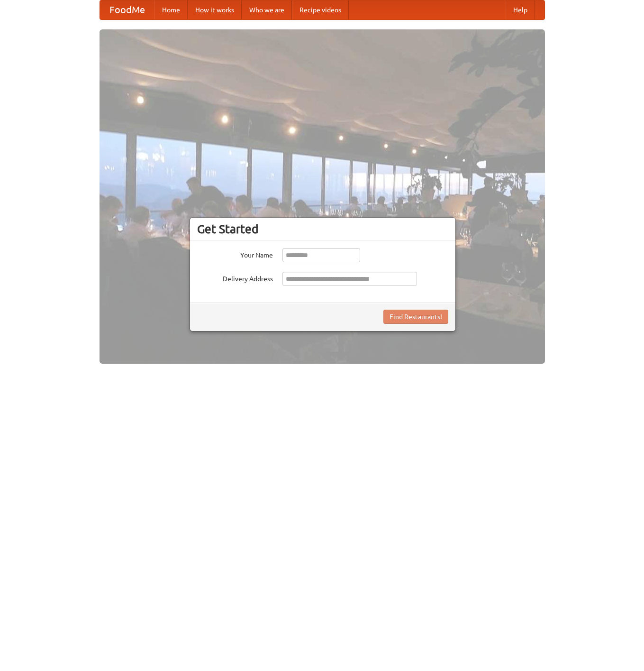 The height and width of the screenshot is (671, 644). Describe the element at coordinates (416, 317) in the screenshot. I see `button: Find Restaurants!` at that location.